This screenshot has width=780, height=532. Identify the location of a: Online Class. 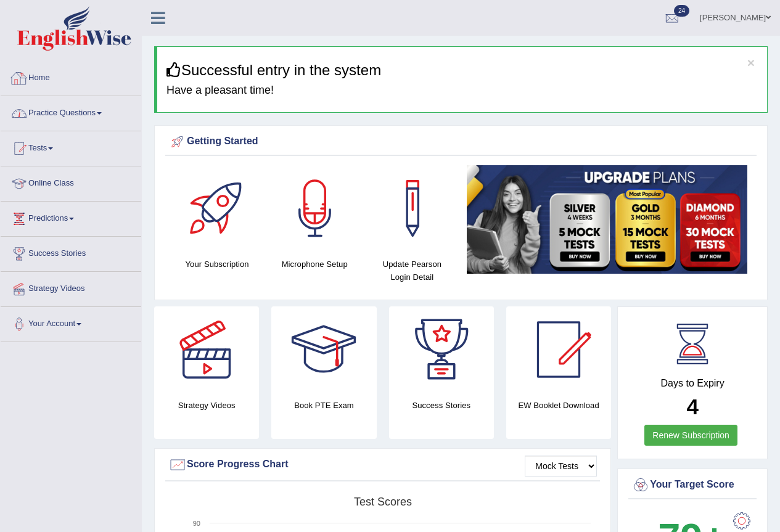
(71, 182).